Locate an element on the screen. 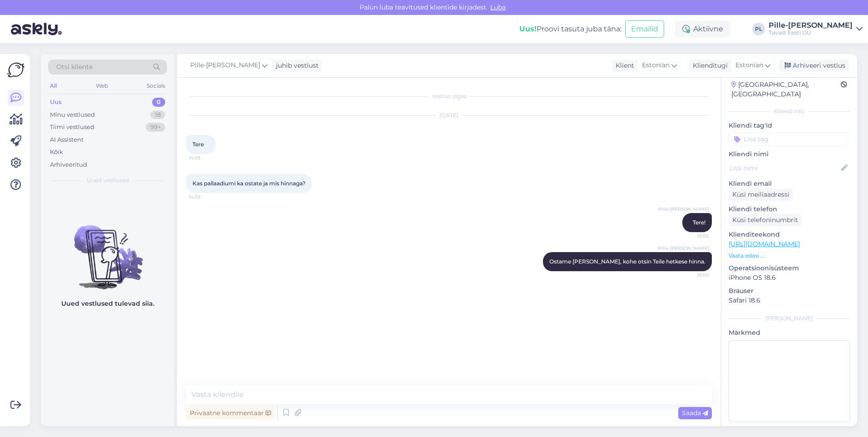 The height and width of the screenshot is (437, 868). p: Uued vestlused tulevad siia. is located at coordinates (108, 303).